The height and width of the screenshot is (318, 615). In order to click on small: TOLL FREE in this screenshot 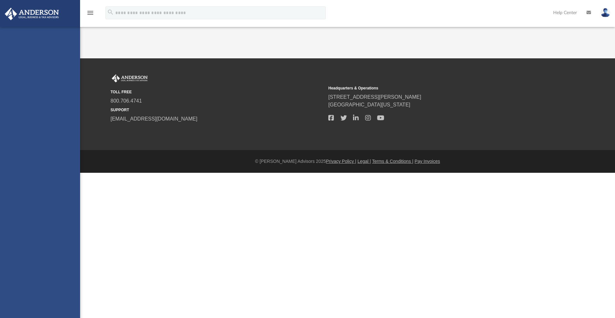, I will do `click(217, 92)`.